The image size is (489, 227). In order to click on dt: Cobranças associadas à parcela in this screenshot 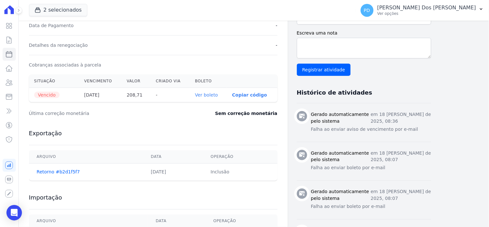, I will do `click(65, 65)`.